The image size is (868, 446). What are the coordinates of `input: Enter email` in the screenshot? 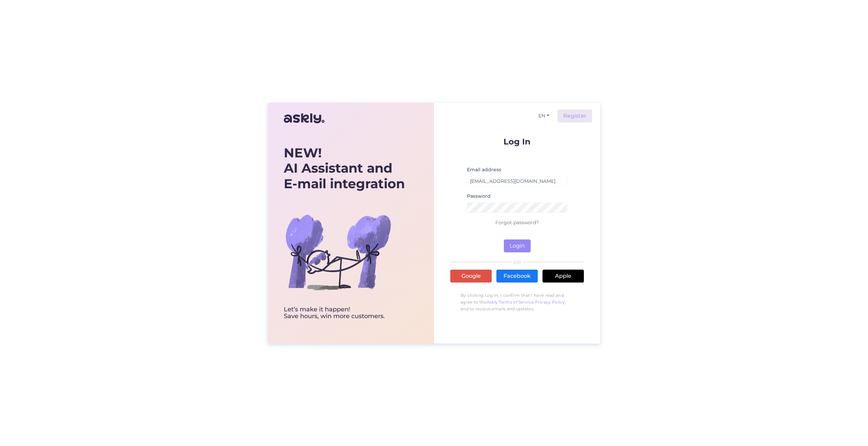 It's located at (517, 181).